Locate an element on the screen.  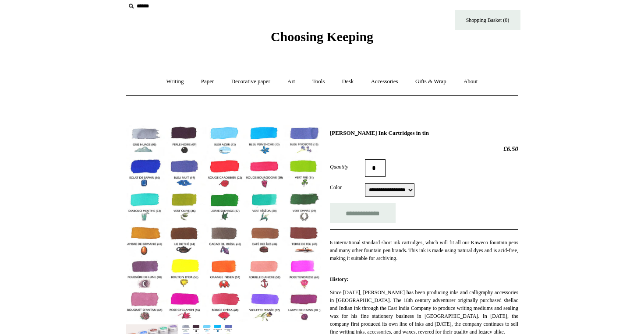
label: Color is located at coordinates (347, 187).